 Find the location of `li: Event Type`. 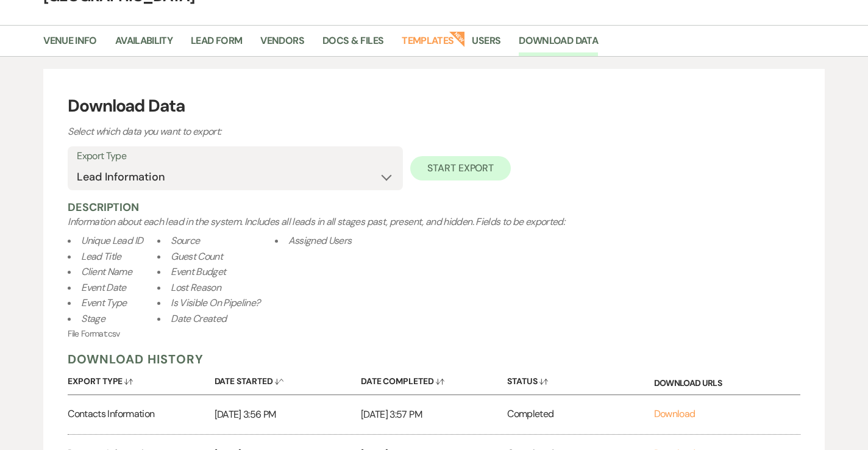

li: Event Type is located at coordinates (105, 303).